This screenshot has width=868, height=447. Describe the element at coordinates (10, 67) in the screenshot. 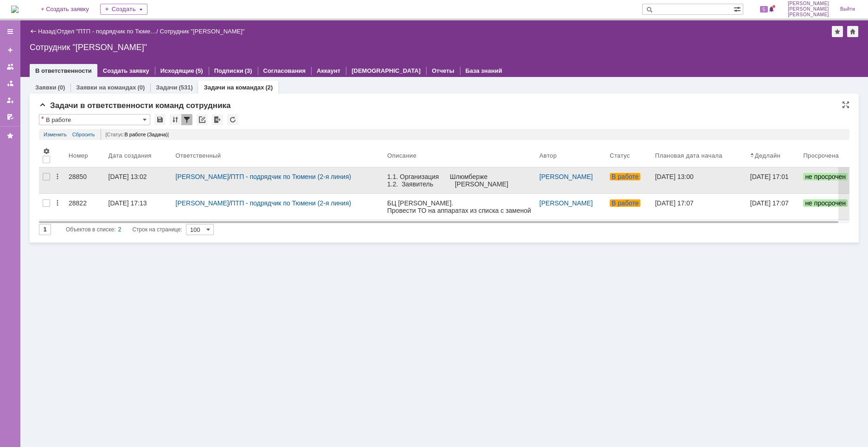

I see `a: Заявки на командах` at that location.